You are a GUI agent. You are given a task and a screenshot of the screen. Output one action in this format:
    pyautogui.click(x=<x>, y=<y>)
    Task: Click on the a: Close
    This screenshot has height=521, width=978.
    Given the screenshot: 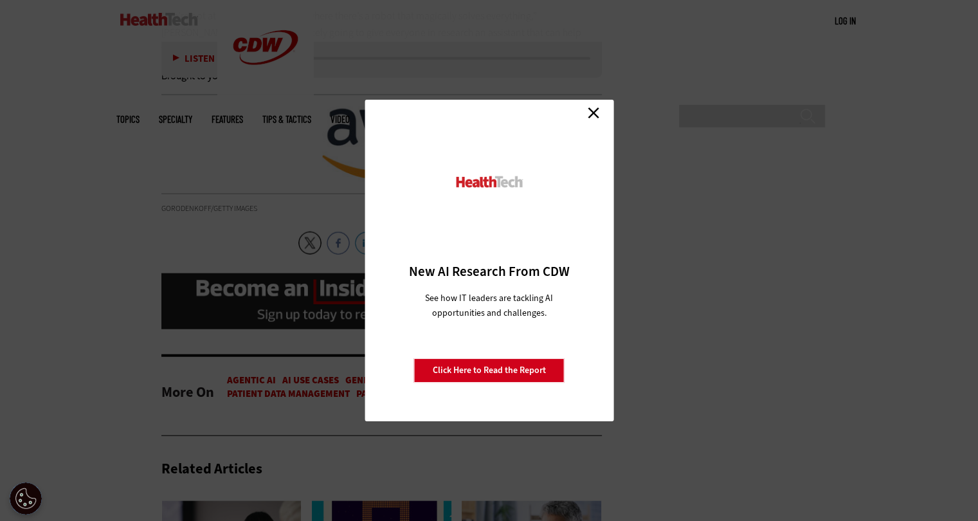 What is the action you would take?
    pyautogui.click(x=593, y=113)
    